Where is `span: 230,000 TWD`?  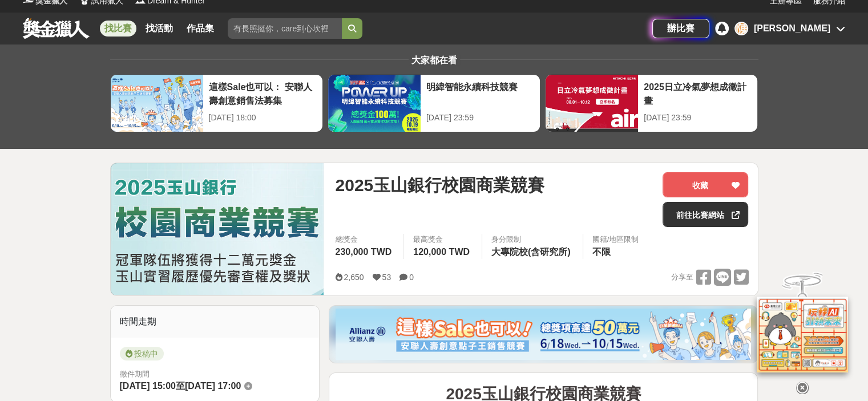
span: 230,000 TWD is located at coordinates (363, 252).